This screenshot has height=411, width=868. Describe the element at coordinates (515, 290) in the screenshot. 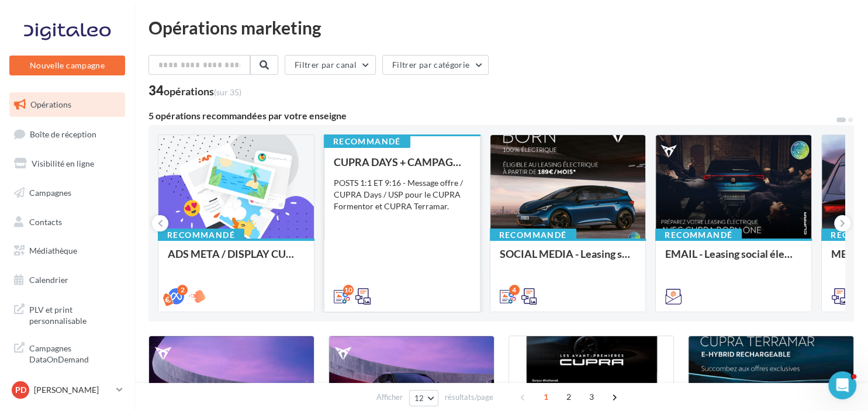

I see `div: 4` at that location.